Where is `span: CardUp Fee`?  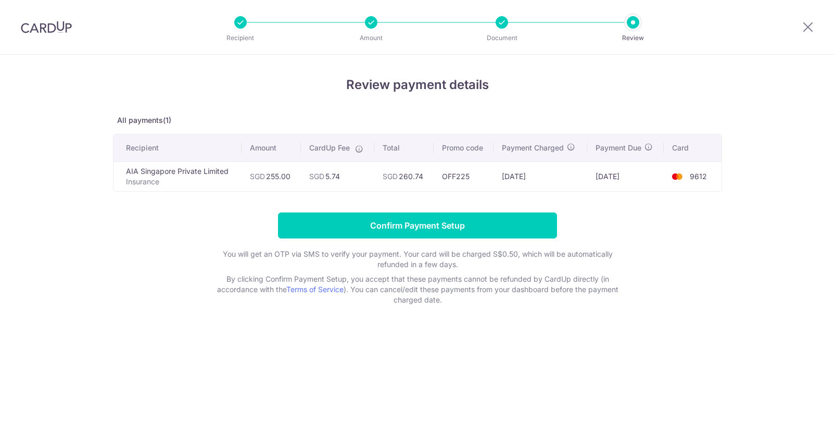
span: CardUp Fee is located at coordinates (330, 148).